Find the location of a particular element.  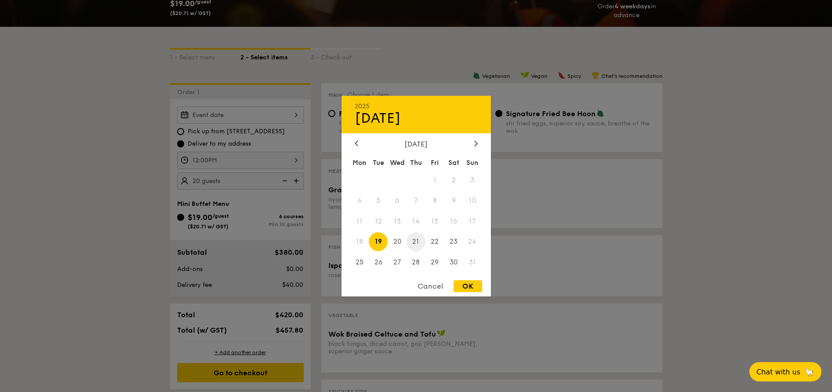

span: 5 is located at coordinates (378, 200).